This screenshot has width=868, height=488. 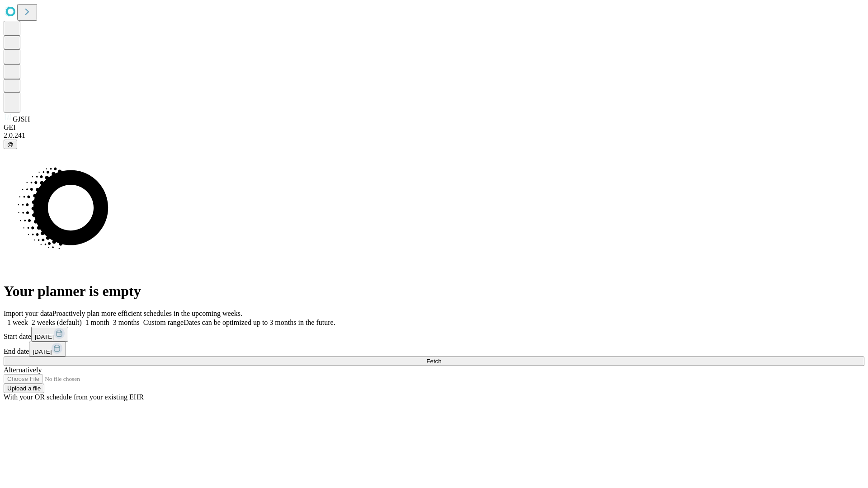 I want to click on span: Fetch, so click(x=434, y=361).